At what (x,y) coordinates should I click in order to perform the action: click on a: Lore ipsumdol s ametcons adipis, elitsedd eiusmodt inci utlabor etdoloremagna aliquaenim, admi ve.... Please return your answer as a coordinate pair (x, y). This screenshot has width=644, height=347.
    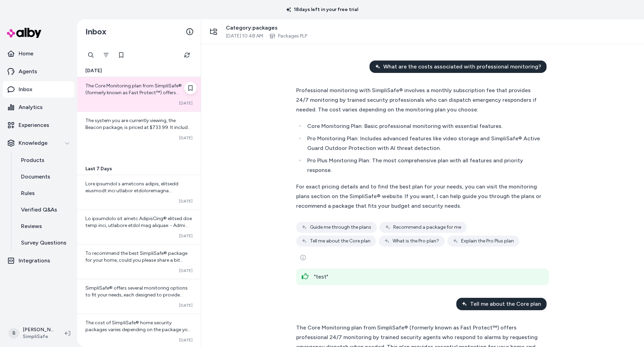
    Looking at the image, I should click on (139, 193).